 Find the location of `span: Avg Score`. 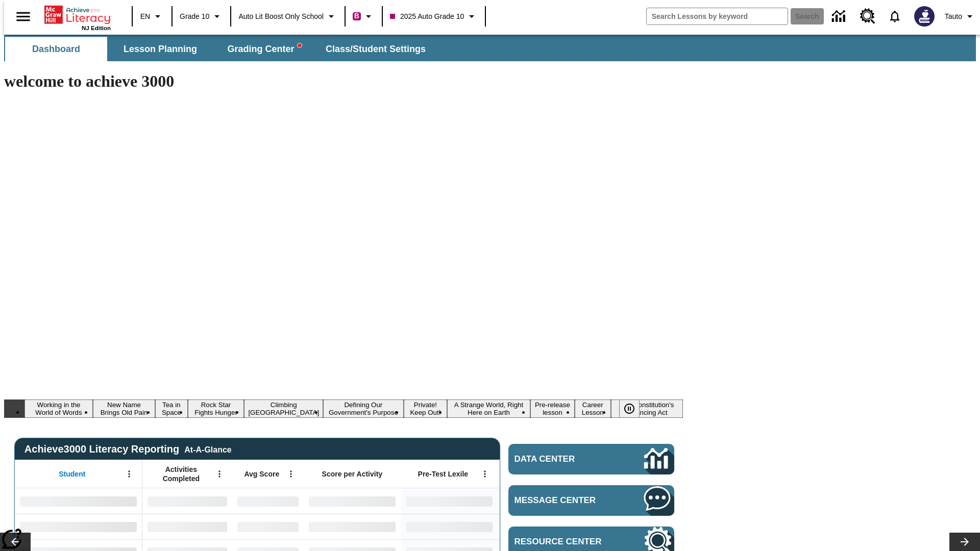

span: Avg Score is located at coordinates (261, 474).